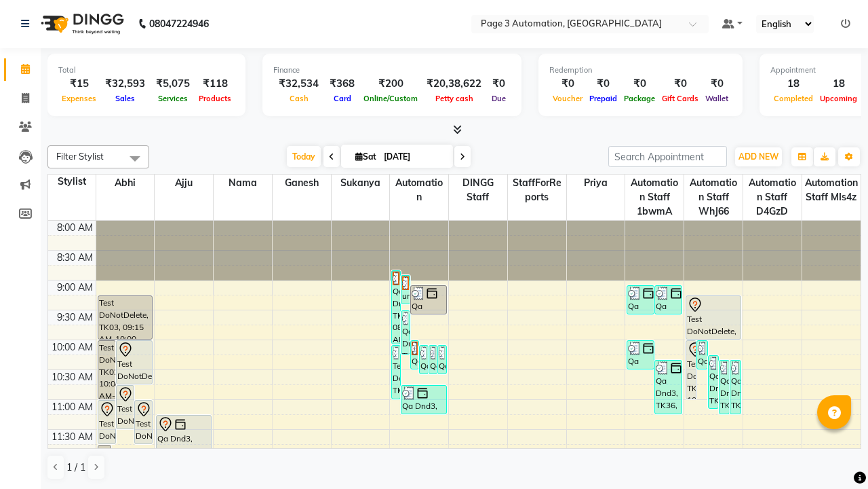 The height and width of the screenshot is (489, 868). Describe the element at coordinates (126, 183) in the screenshot. I see `span: Abhi` at that location.